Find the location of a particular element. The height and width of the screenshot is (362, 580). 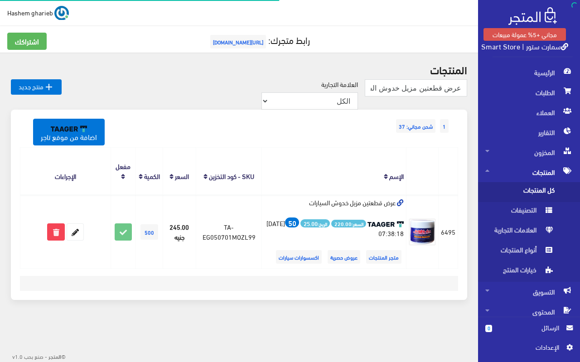

input: بحث... is located at coordinates (416, 88).